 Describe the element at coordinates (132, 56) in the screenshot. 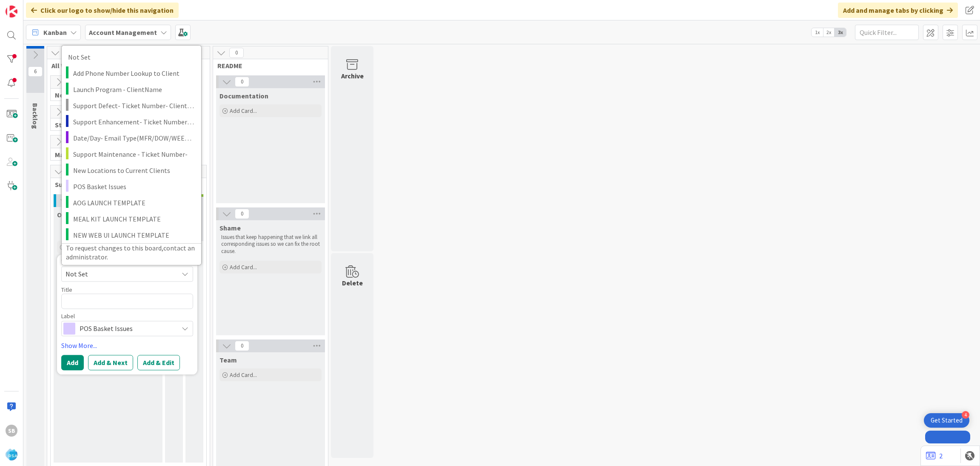

I see `a: Not Set` at that location.